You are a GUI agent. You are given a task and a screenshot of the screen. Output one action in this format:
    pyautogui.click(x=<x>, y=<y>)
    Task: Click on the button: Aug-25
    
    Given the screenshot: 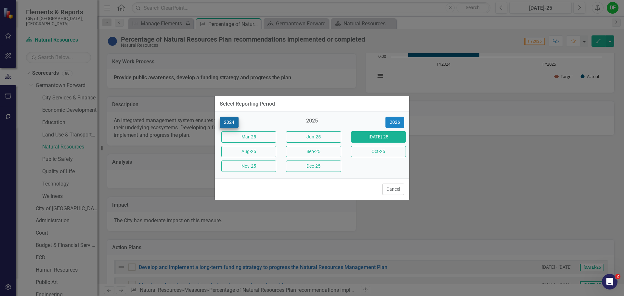 What is the action you would take?
    pyautogui.click(x=249, y=152)
    